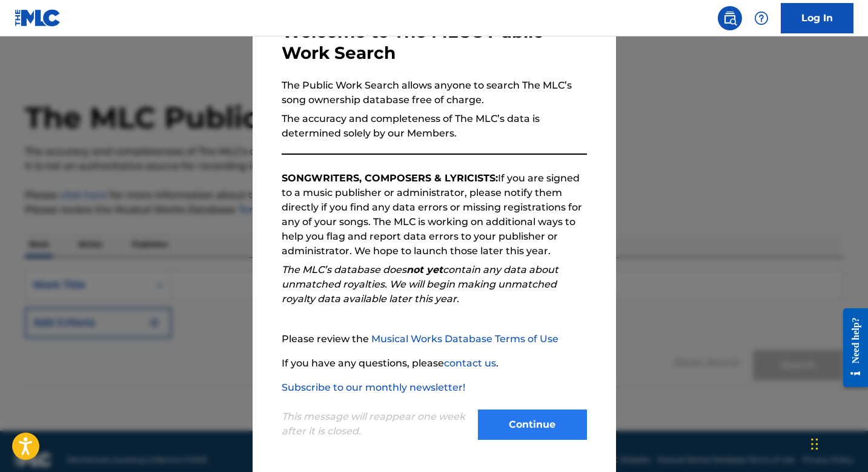 This screenshot has height=472, width=868. Describe the element at coordinates (815, 444) in the screenshot. I see `div: Drag` at that location.